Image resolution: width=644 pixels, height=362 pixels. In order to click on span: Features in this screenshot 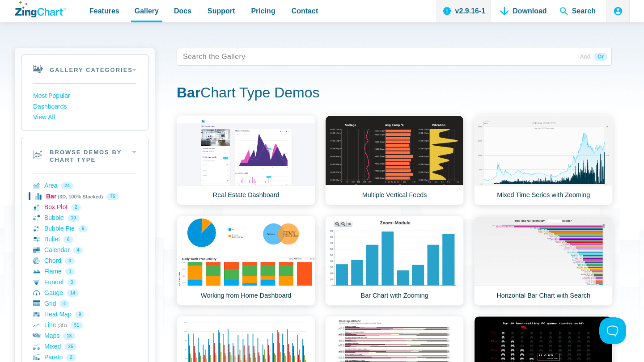, I will do `click(104, 11)`.